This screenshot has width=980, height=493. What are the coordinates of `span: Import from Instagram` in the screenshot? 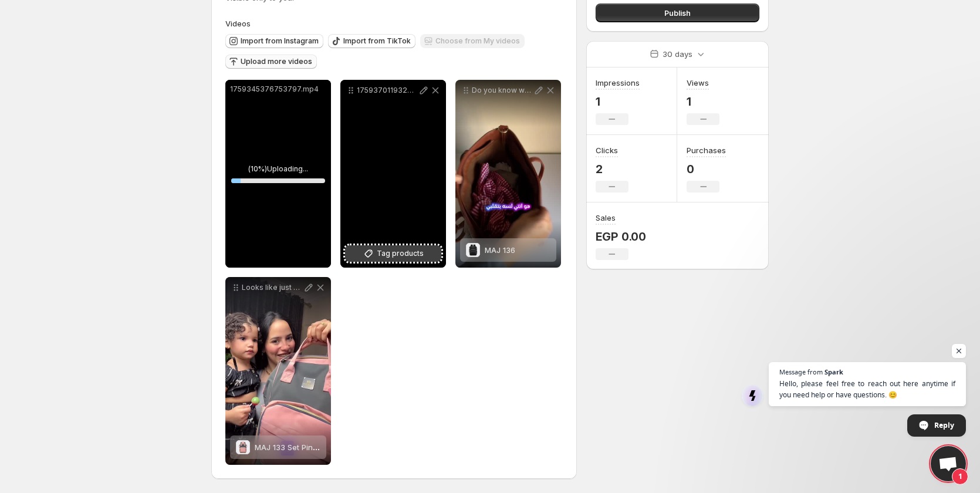 It's located at (279, 41).